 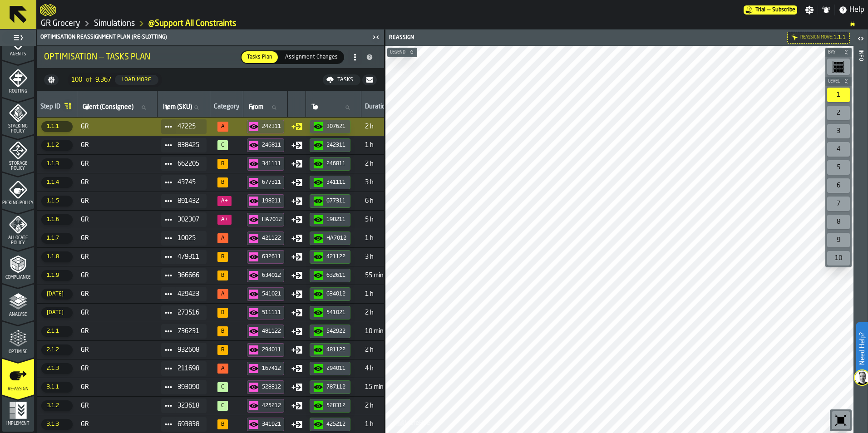 I want to click on div: 294011, so click(x=337, y=369).